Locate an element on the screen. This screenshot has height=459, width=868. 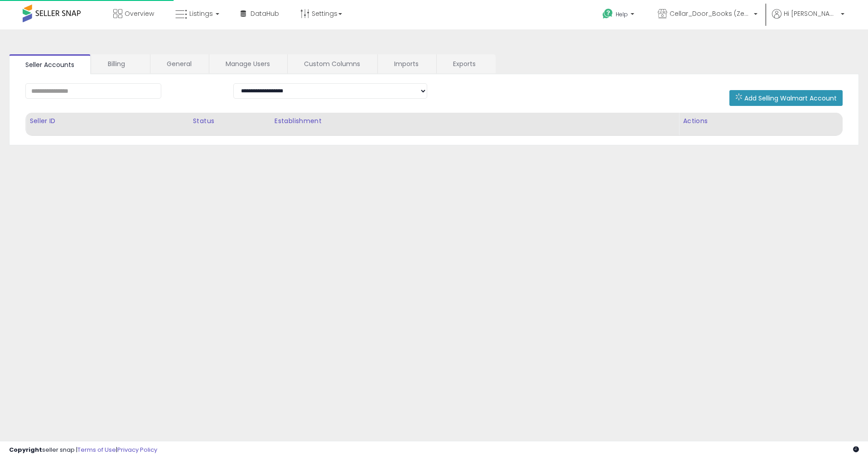
a: Help is located at coordinates (619, 15).